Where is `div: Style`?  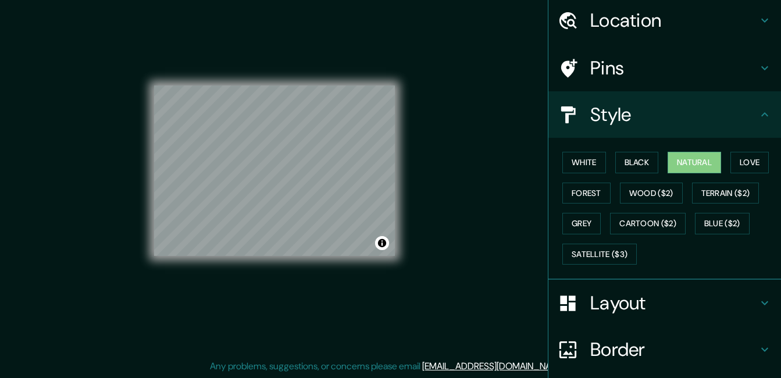 div: Style is located at coordinates (664, 115).